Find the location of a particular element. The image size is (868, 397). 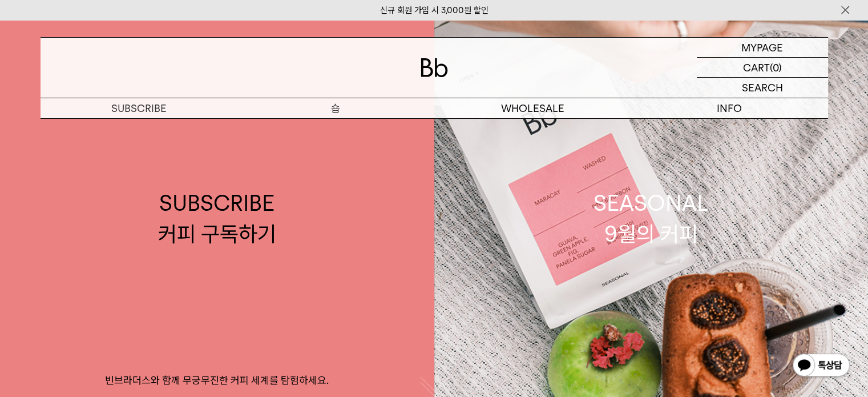

img: 로고 is located at coordinates (435, 67).